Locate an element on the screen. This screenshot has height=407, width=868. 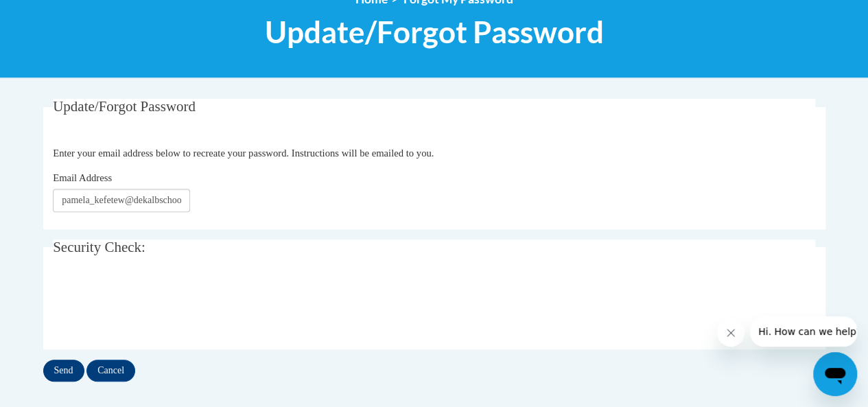
span: Hi. How can we help? is located at coordinates (60, 15).